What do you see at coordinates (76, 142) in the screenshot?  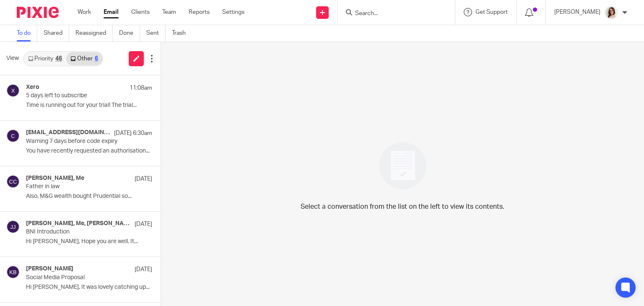 I see `p: Warning 7 days before code expiry` at bounding box center [76, 142].